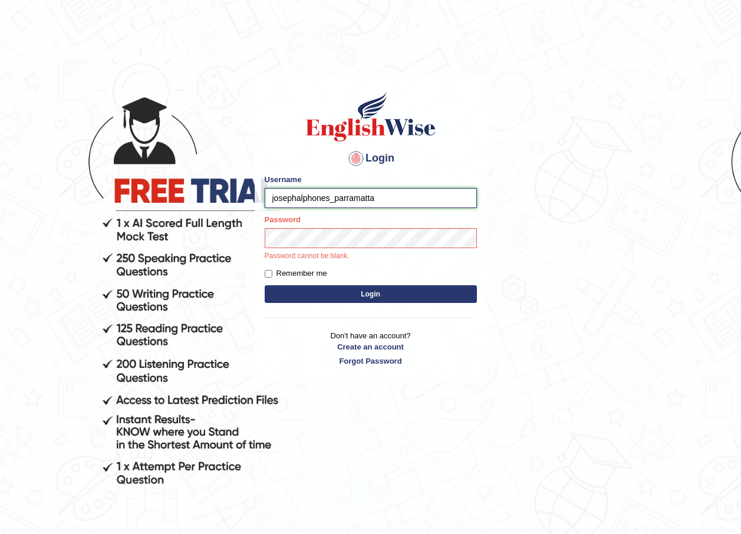 The image size is (741, 534). I want to click on a: Forgot Password, so click(371, 361).